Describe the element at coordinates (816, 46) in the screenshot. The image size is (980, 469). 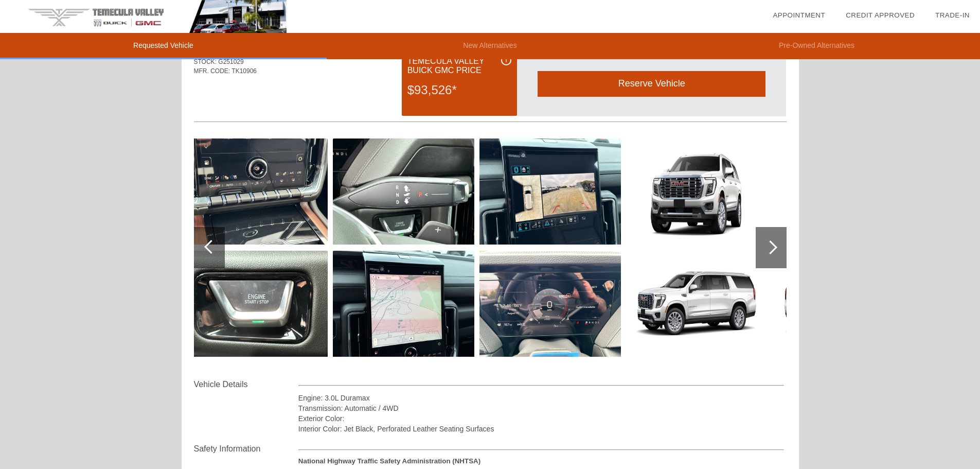
I see `li: Pre-Owned Alternatives` at that location.